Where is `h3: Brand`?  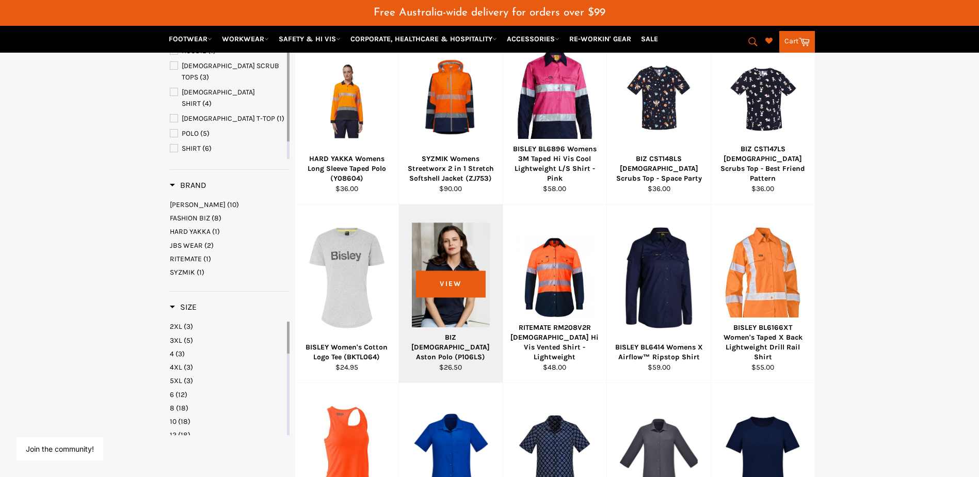 h3: Brand is located at coordinates (188, 185).